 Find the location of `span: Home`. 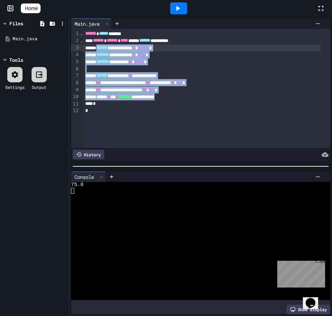

span: Home is located at coordinates (31, 8).